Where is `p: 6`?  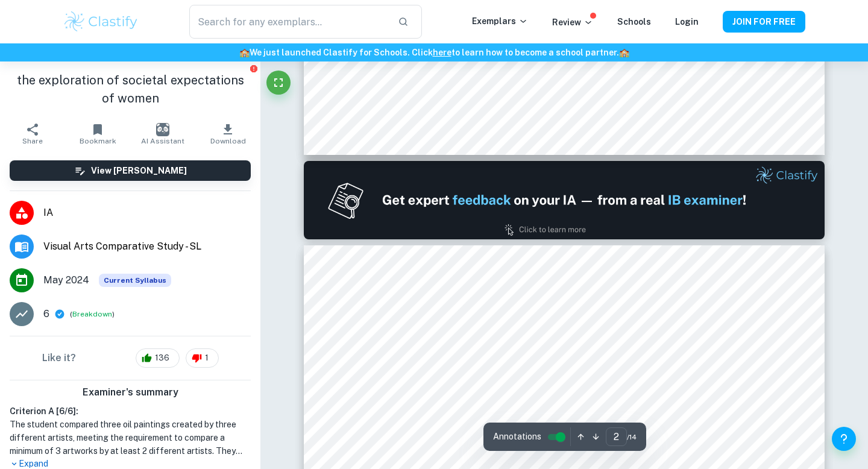
p: 6 is located at coordinates (47, 314).